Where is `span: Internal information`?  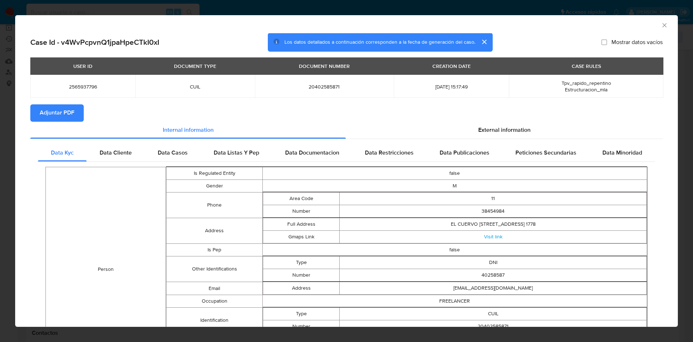
span: Internal information is located at coordinates (188, 130).